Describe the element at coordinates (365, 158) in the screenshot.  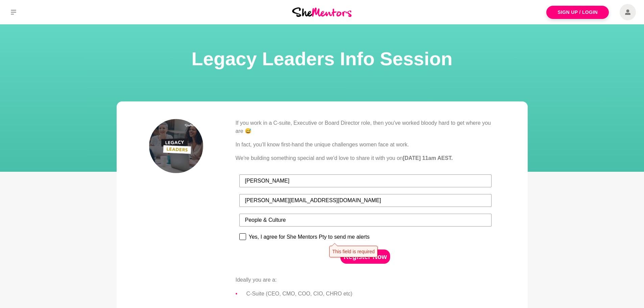
I see `p: We're building something special and we'd love to share it with you on` at that location.